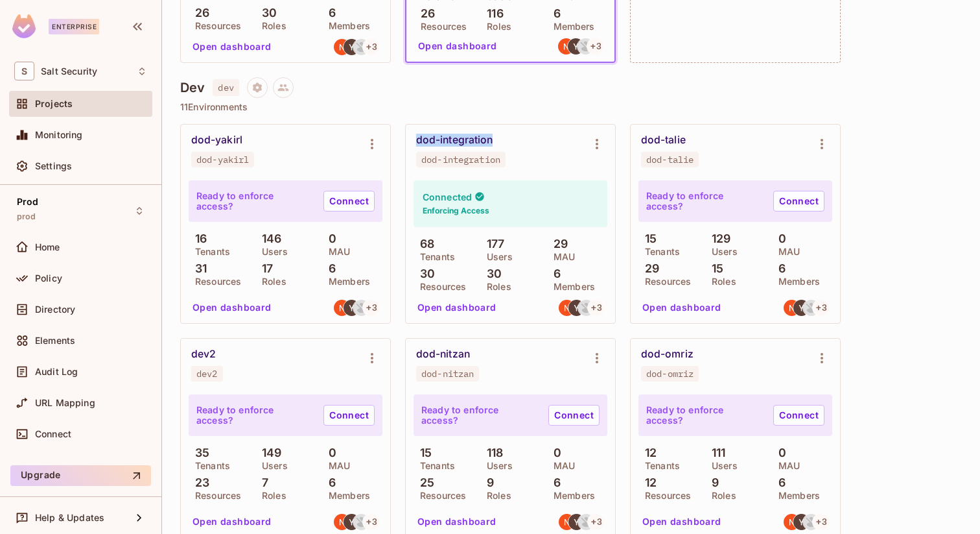 The height and width of the screenshot is (534, 980). What do you see at coordinates (192, 87) in the screenshot?
I see `h4: Dev` at bounding box center [192, 87].